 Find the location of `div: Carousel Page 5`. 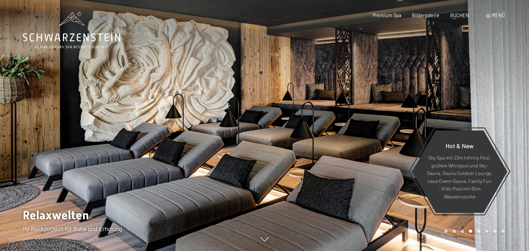

div: Carousel Page 5 is located at coordinates (479, 232).